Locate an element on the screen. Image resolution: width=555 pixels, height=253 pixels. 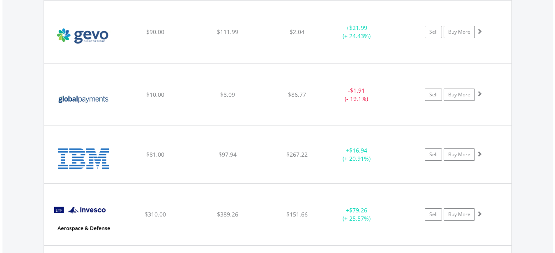
span: $10.00 is located at coordinates (155, 94).